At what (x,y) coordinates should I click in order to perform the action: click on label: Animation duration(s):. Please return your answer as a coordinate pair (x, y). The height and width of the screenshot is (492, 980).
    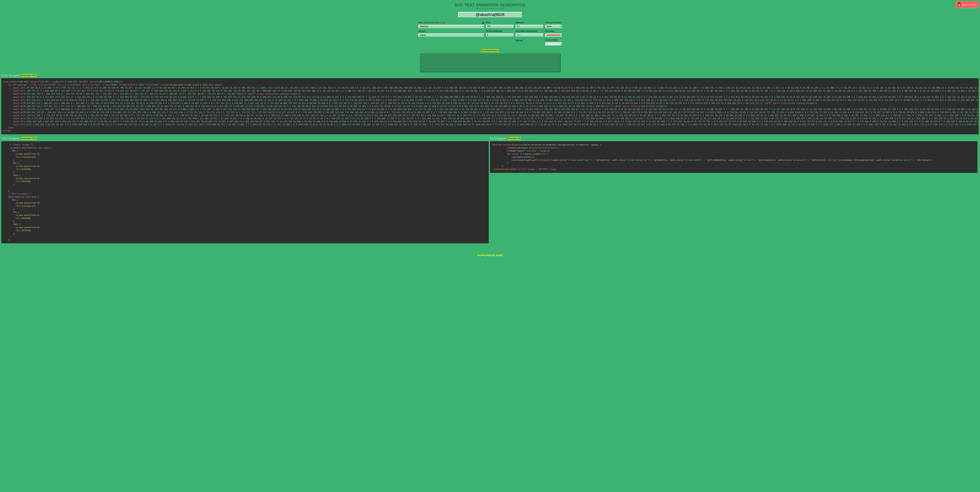
    Looking at the image, I should click on (529, 31).